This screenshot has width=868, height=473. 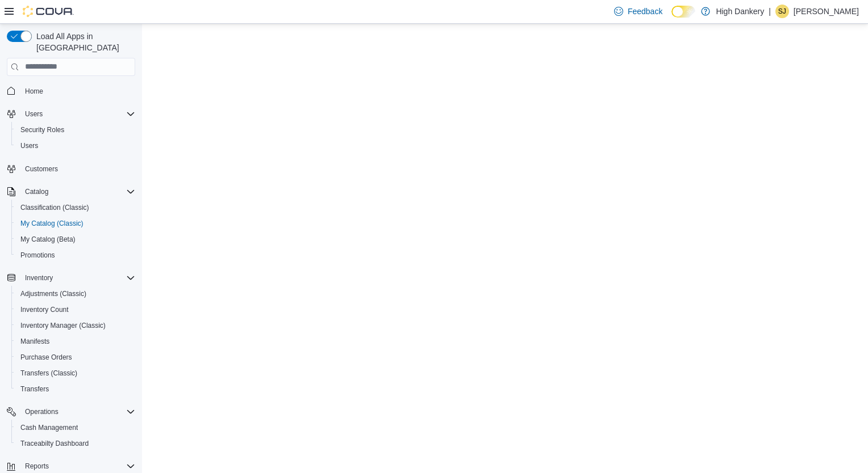 What do you see at coordinates (54, 444) in the screenshot?
I see `a: Traceabilty Dashboard` at bounding box center [54, 444].